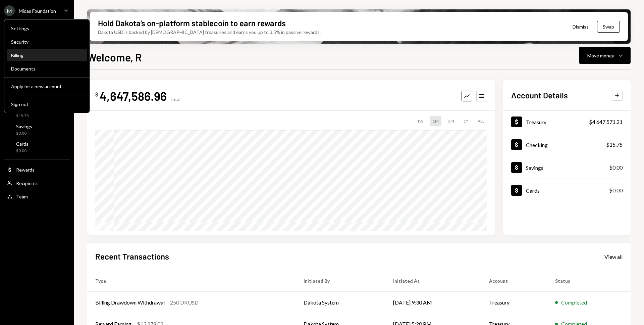 This screenshot has height=325, width=644. I want to click on h1: Welcome, R, so click(115, 57).